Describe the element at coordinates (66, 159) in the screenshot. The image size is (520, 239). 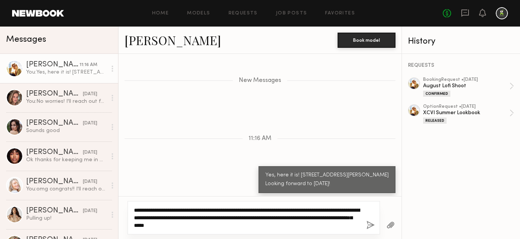
I see `div: Ok thanks for keeping me in mind for future opportunities! I’d love to work with you then.` at that location.